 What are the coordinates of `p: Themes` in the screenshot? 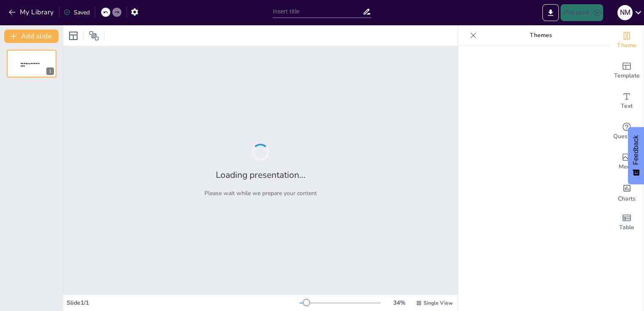 It's located at (541, 35).